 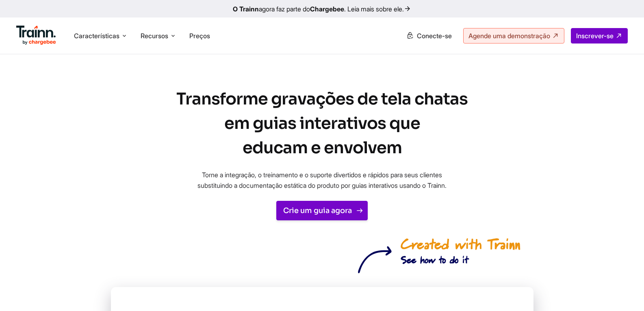 I want to click on font: O Trainn, so click(x=246, y=9).